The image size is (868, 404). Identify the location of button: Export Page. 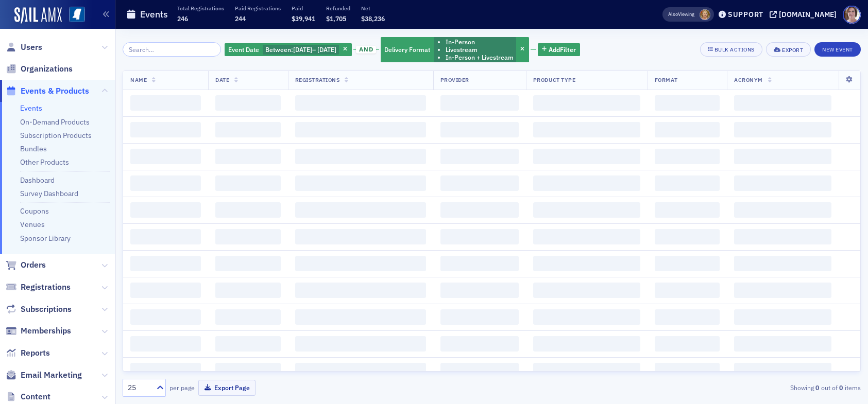
(226, 388).